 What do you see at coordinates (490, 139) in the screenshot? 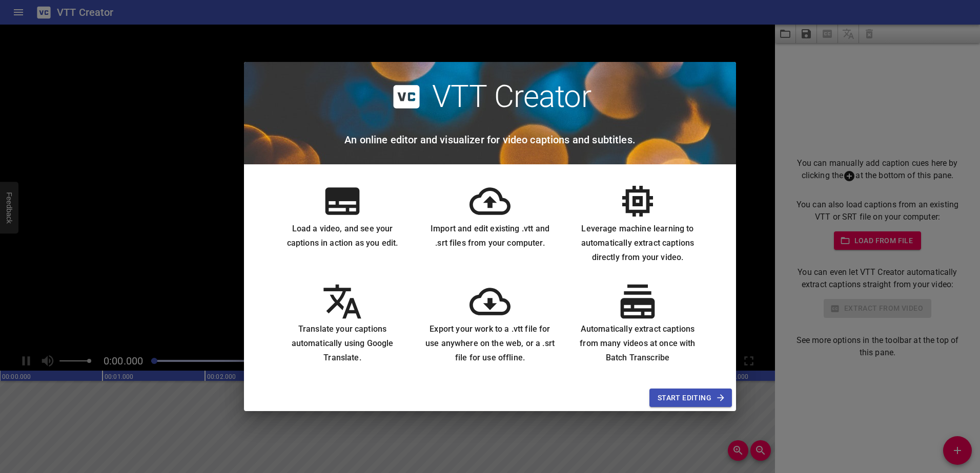
I see `h6: An online editor and visualizer for video captions and subtitles.` at bounding box center [490, 139].